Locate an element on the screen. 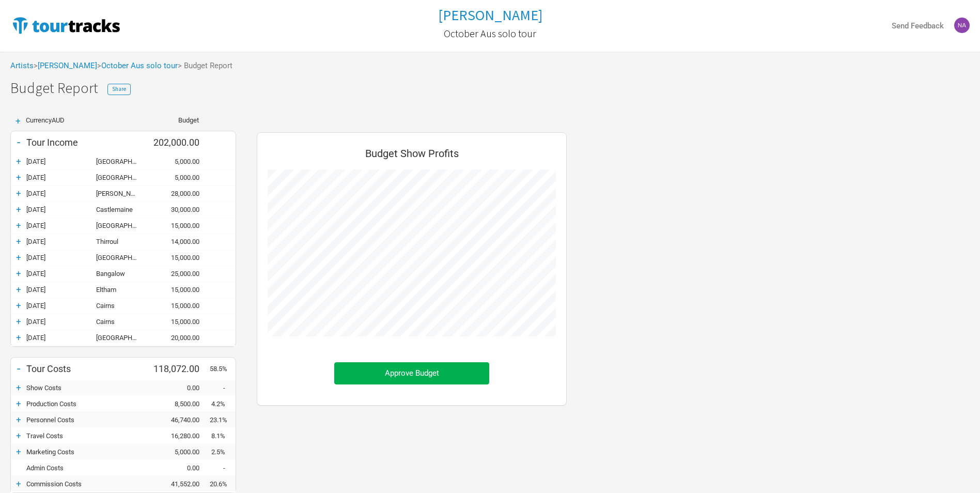 The image size is (980, 493). div: 118,072.00 is located at coordinates (179, 368).